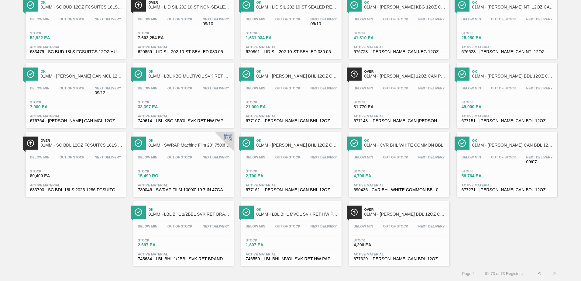 This screenshot has width=581, height=281. I want to click on span: 01MM - CARR CAN BDL 12OZ PATRIOTS TWNSTK 30/12, so click(514, 145).